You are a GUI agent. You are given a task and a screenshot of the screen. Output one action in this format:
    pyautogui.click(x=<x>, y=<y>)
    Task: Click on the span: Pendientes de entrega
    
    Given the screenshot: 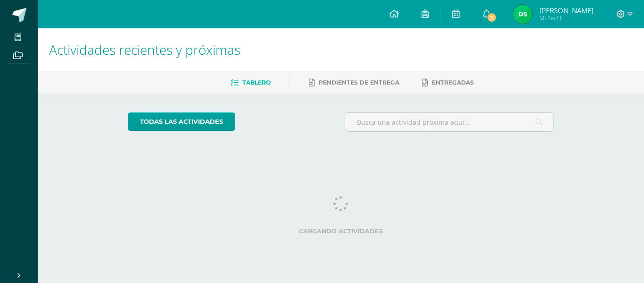 What is the action you would take?
    pyautogui.click(x=359, y=82)
    